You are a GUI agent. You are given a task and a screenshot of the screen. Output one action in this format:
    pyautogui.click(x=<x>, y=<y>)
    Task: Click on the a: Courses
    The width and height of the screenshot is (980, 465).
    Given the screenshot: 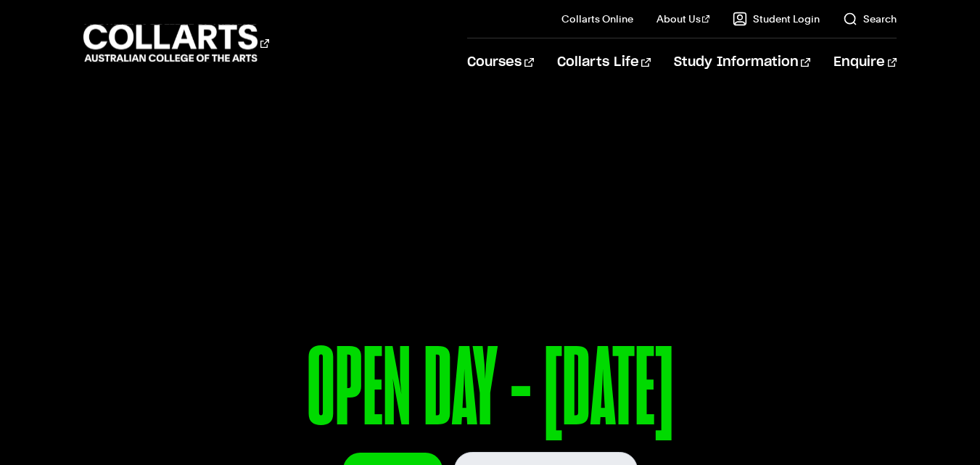 What is the action you would take?
    pyautogui.click(x=500, y=63)
    